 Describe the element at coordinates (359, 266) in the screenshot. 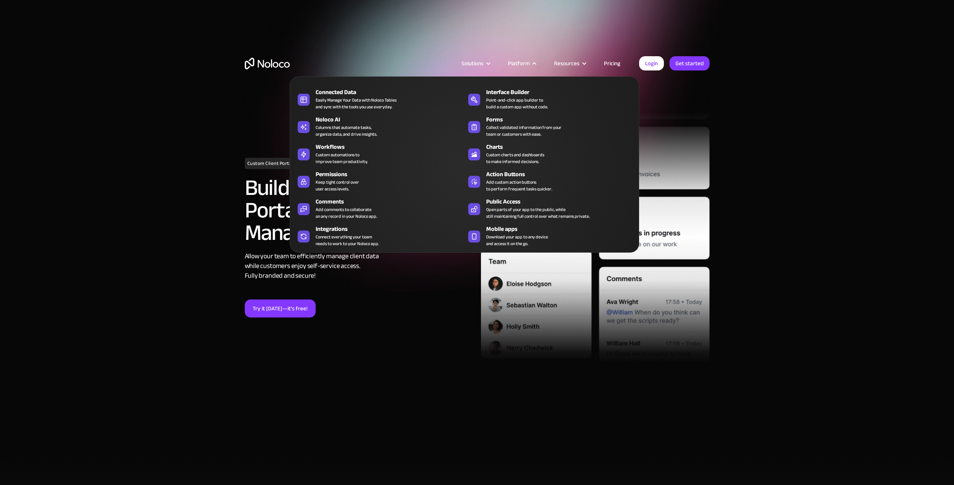

I see `div: Allow your team to efficiently manage client data while customers enjoy self-service access. Full...` at that location.